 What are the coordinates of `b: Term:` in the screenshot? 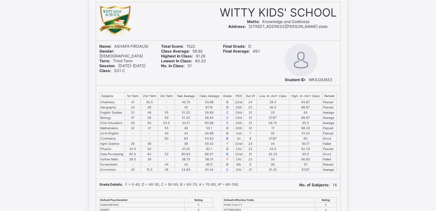 It's located at (105, 61).